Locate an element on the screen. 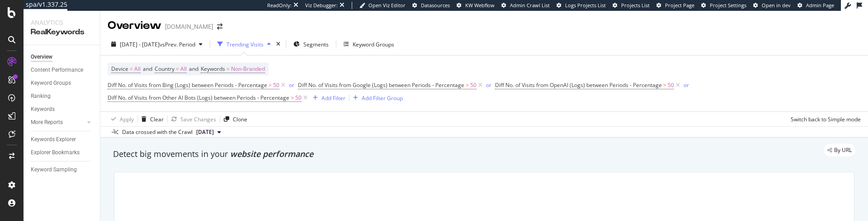  span: Keywords is located at coordinates (213, 69).